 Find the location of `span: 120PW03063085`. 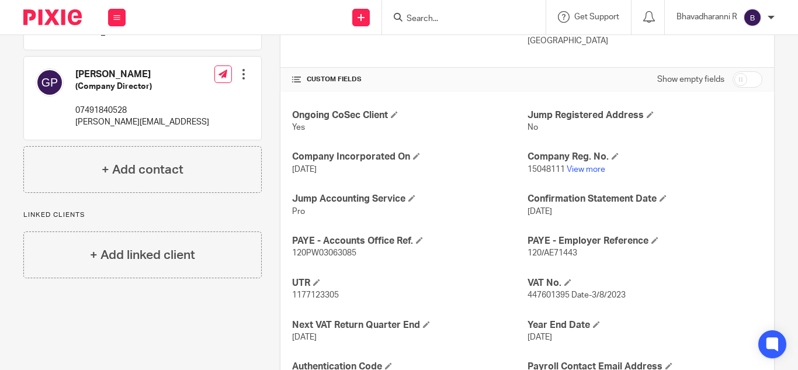

span: 120PW03063085 is located at coordinates (324, 253).